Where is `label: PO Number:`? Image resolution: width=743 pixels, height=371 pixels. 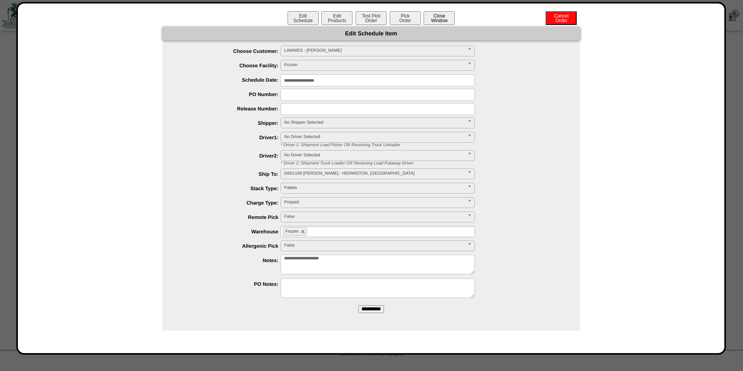 label: PO Number: is located at coordinates (229, 94).